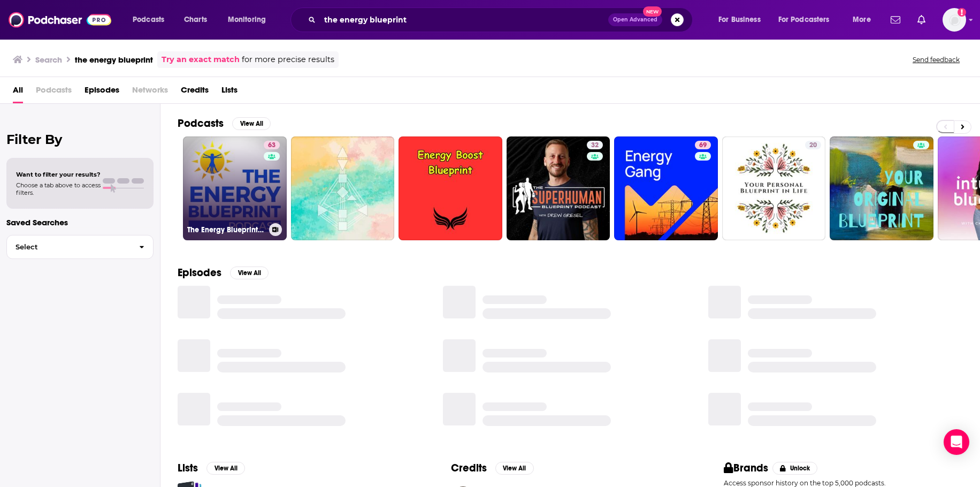 The image size is (980, 487). I want to click on span: More, so click(862, 20).